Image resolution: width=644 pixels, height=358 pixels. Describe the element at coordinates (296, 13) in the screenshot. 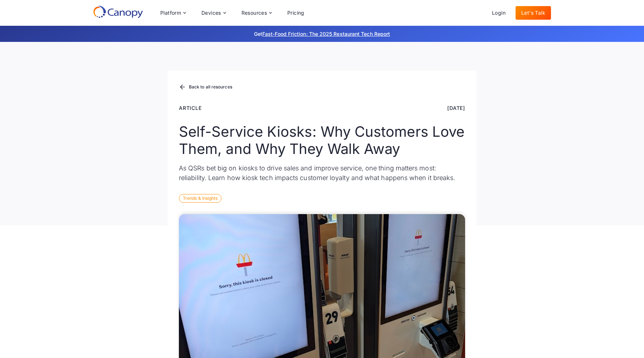

I see `a: Pricing` at that location.